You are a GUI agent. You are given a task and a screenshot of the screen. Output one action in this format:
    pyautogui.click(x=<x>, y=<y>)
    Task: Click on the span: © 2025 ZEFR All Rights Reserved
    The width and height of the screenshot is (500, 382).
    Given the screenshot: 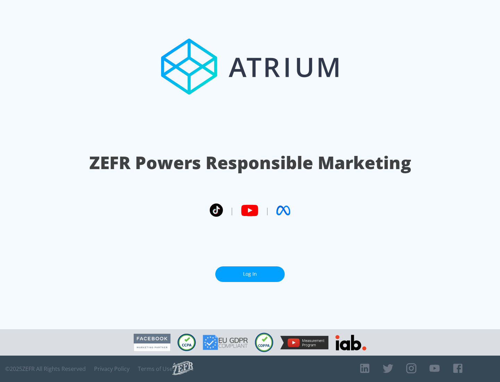 What is the action you would take?
    pyautogui.click(x=46, y=369)
    